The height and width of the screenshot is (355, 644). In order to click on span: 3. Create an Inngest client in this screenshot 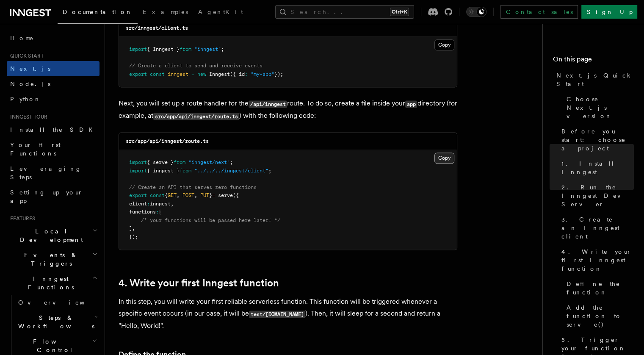, I will do `click(597, 228)`.